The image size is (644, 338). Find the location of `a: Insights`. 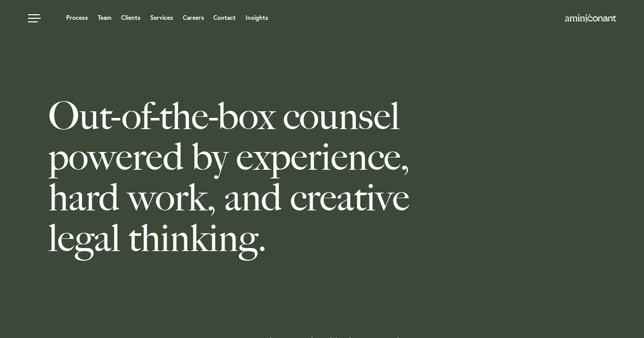

a: Insights is located at coordinates (256, 18).